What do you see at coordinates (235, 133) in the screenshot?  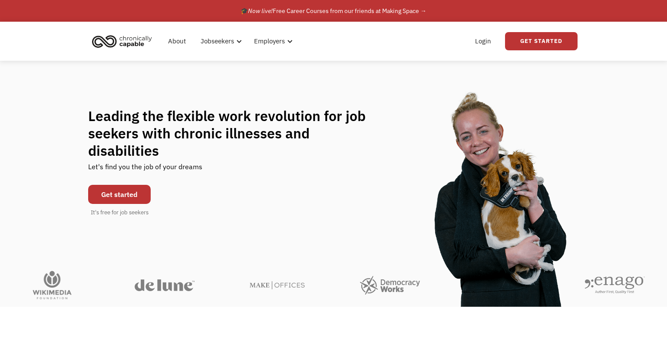 I see `h1: Leading the flexible work revolution for job seekers with chronic illnesses and disabilities` at bounding box center [235, 133].